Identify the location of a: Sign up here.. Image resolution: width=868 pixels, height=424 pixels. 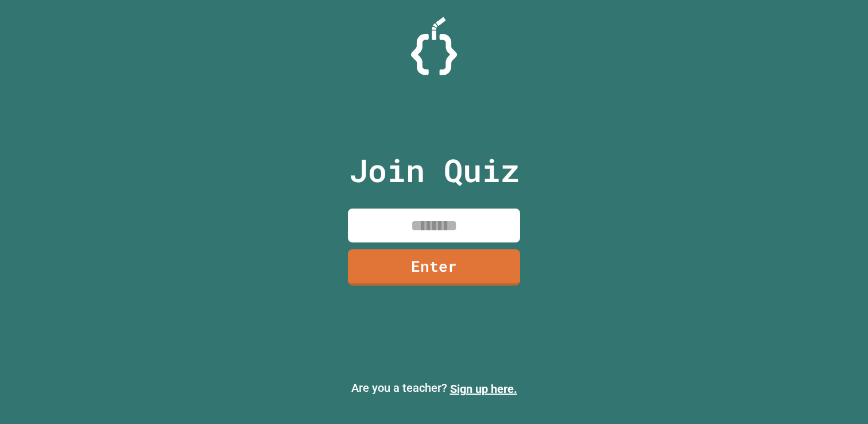
(484, 389).